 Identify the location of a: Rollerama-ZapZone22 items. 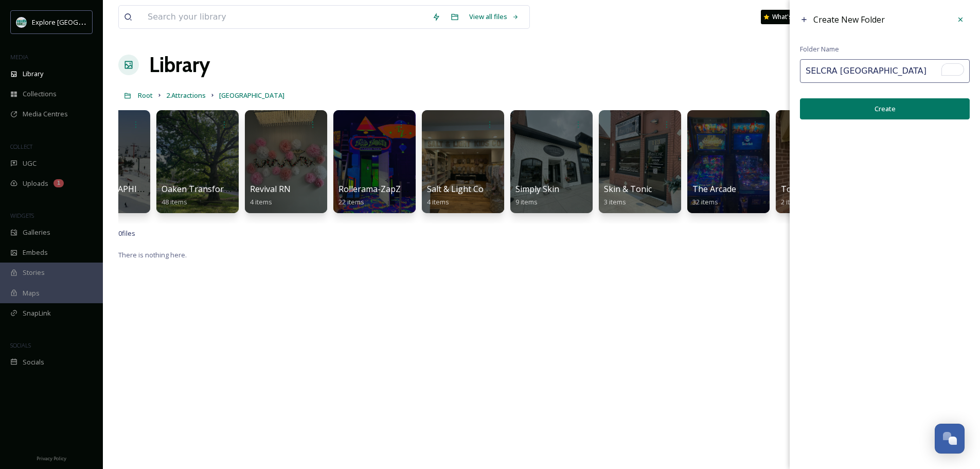
(377, 195).